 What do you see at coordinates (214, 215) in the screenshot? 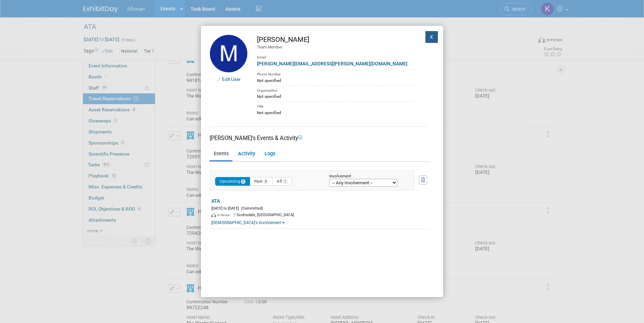
I see `img: In-Person Event` at bounding box center [214, 215].